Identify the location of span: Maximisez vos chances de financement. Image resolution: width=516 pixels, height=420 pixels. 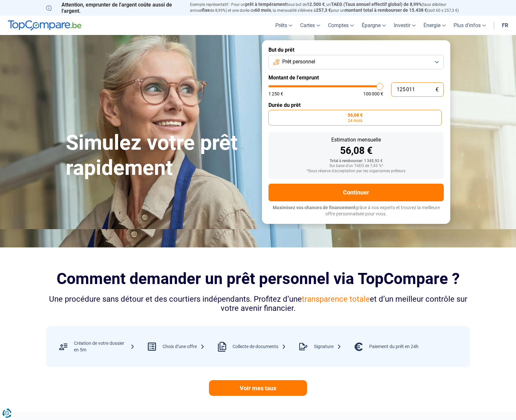
(314, 207).